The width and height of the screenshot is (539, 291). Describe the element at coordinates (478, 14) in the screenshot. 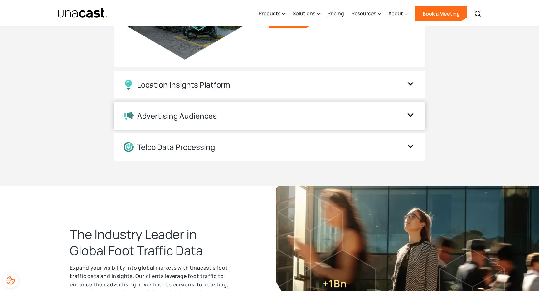

I see `img: Search icon` at that location.